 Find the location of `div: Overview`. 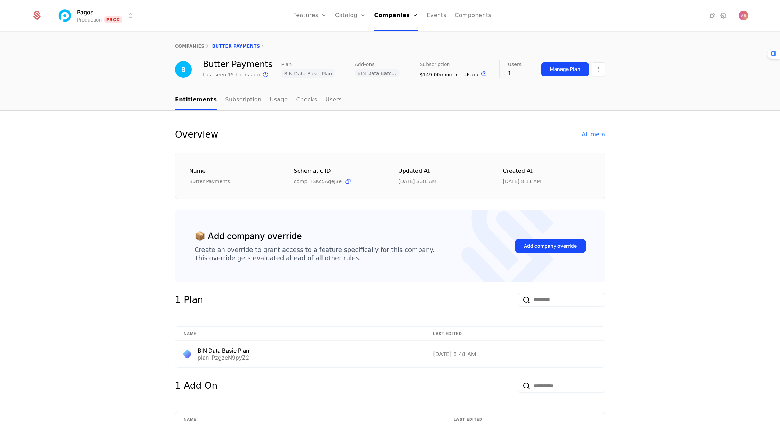

div: Overview is located at coordinates (197, 135).